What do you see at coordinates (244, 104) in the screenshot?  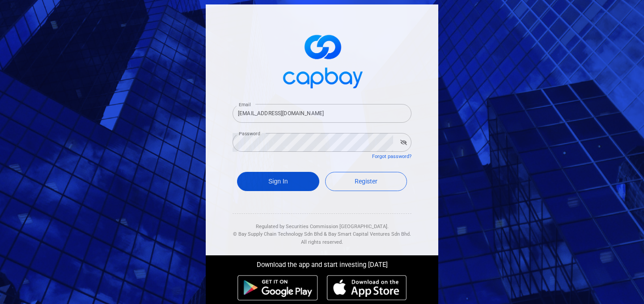 I see `label: Email` at bounding box center [244, 104].